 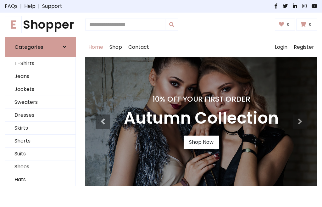 I want to click on a: Shorts, so click(x=40, y=141).